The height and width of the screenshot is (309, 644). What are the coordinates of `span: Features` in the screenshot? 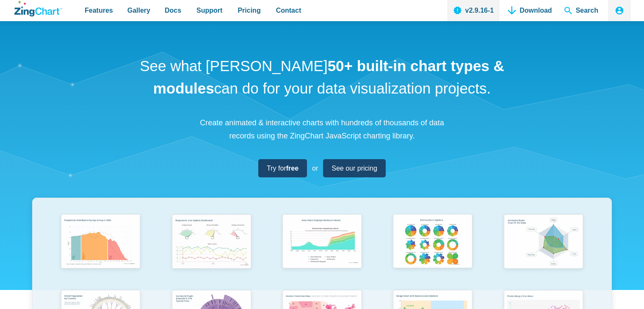 It's located at (99, 10).